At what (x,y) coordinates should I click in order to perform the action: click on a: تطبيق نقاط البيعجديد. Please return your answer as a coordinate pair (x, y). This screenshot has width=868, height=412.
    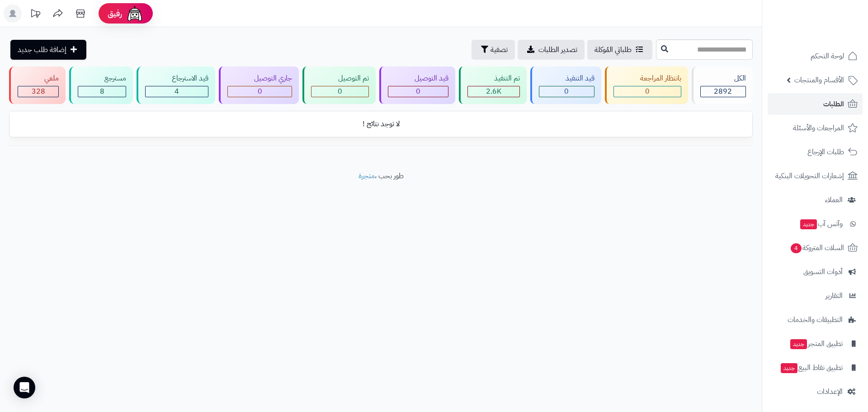
    Looking at the image, I should click on (814, 367).